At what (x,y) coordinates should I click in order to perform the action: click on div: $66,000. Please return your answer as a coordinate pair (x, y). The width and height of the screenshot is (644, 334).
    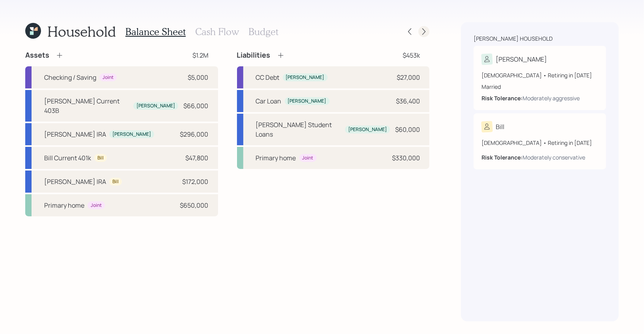
    Looking at the image, I should click on (196, 106).